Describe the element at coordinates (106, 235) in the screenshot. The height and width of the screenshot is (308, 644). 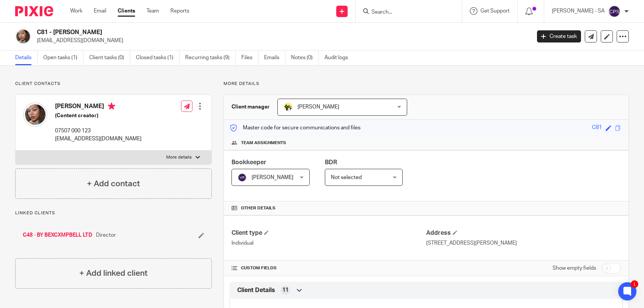
I see `span: Director` at that location.